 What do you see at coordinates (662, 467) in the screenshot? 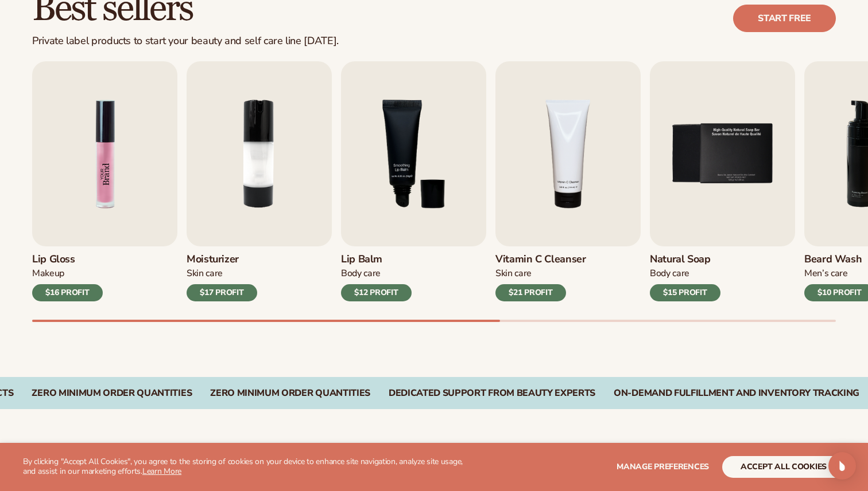
I see `button: Manage preferences` at bounding box center [662, 467].